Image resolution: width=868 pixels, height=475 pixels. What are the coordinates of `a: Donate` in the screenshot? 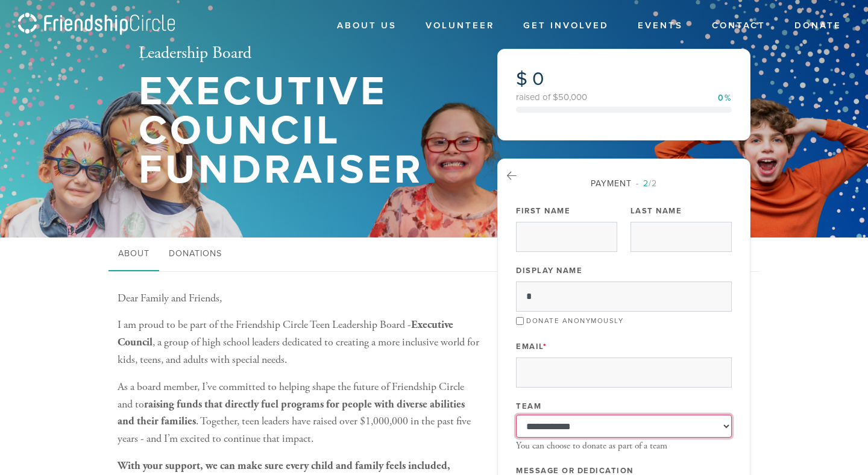 It's located at (819, 26).